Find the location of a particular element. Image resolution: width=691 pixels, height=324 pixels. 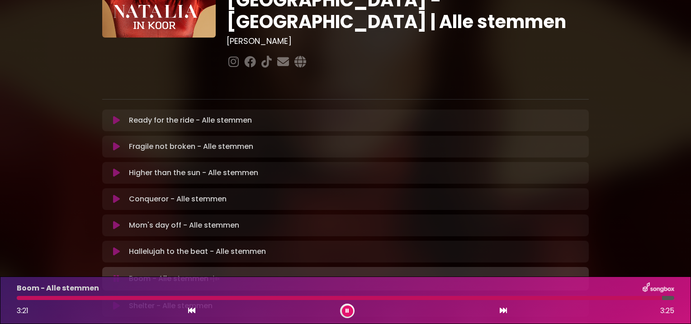

p: Higher than the sun - Alle stemmen is located at coordinates (194, 173).